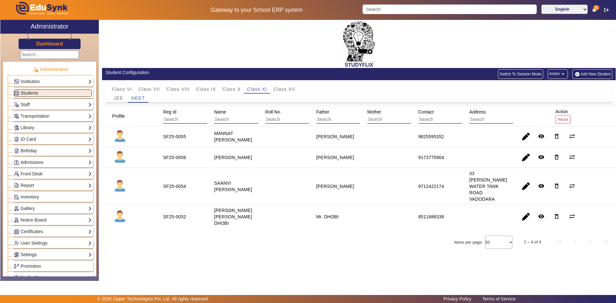  Describe the element at coordinates (359, 42) in the screenshot. I see `img: 2da83ddf-6089-4dce-a9e2-416746467bdd` at that location.